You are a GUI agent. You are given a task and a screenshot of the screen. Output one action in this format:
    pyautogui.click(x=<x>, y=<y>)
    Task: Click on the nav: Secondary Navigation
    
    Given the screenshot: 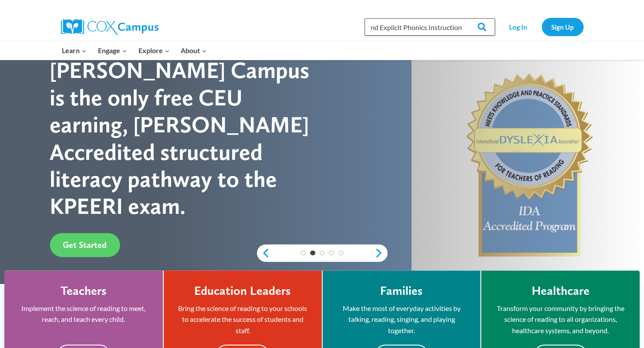 What is the action you would take?
    pyautogui.click(x=541, y=27)
    